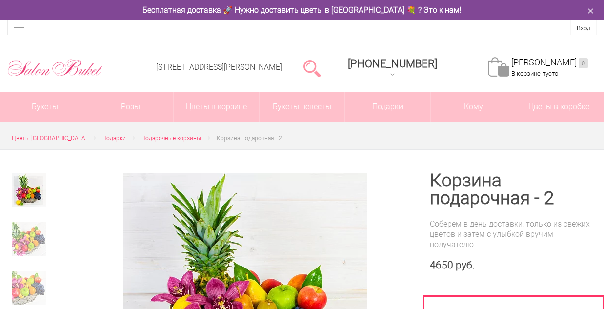 This screenshot has height=309, width=604. What do you see at coordinates (535, 73) in the screenshot?
I see `span: В корзине пусто` at bounding box center [535, 73].